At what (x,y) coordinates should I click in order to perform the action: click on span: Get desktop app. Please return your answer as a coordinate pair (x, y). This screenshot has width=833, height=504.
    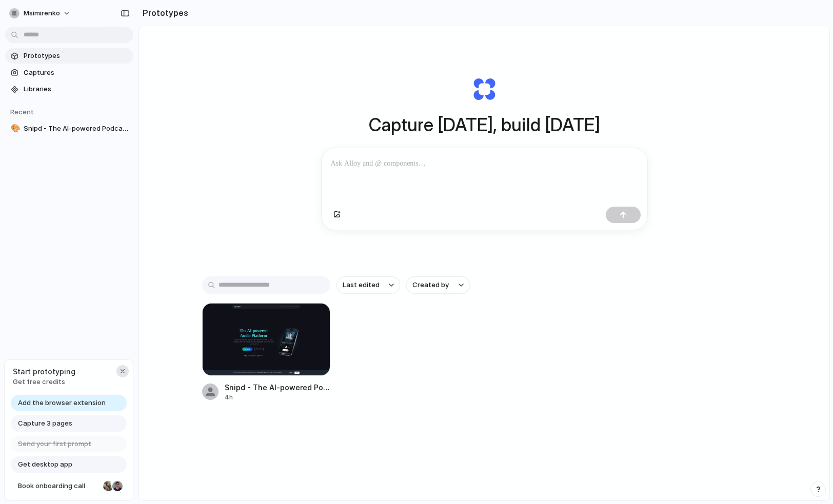
    Looking at the image, I should click on (46, 464).